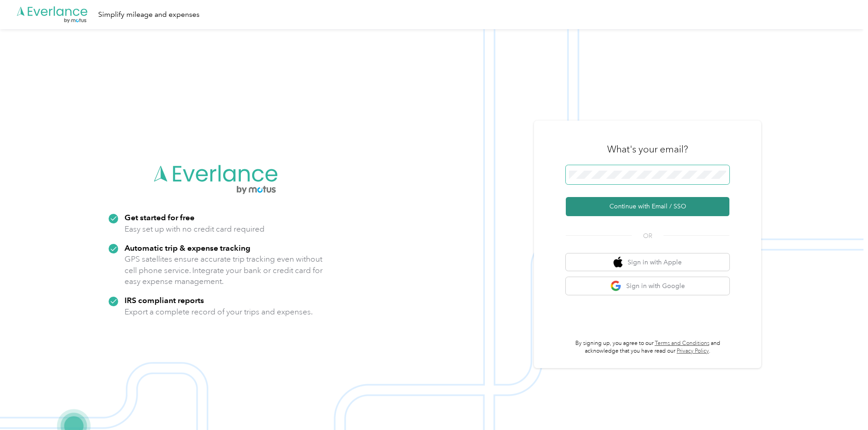 Image resolution: width=868 pixels, height=430 pixels. I want to click on img: google logo, so click(616, 286).